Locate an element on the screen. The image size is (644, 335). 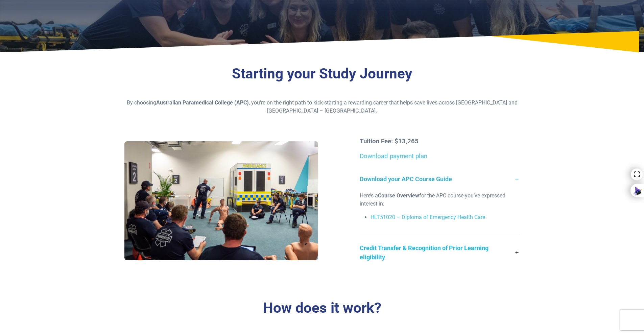
a: Download your APC Course Guide is located at coordinates (440, 179).